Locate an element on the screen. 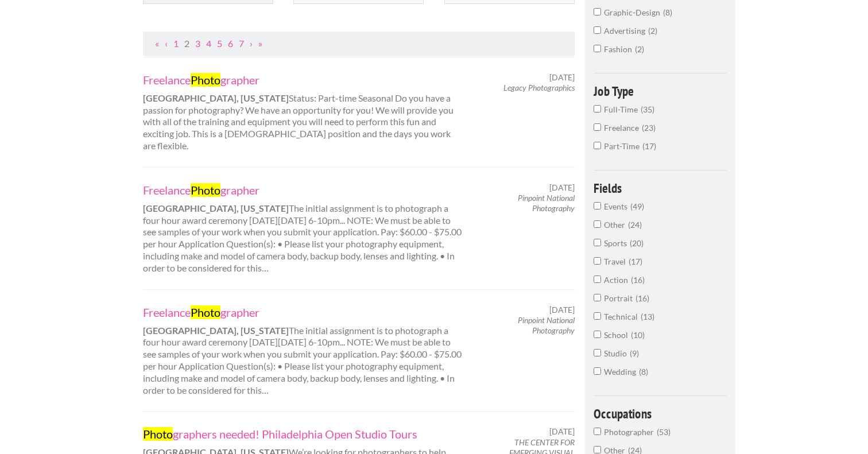 The image size is (868, 454). a: Last Page, Page 7 is located at coordinates (260, 43).